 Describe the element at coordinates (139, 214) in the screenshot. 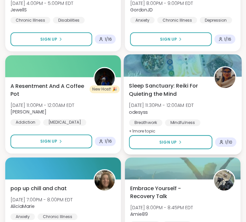

I see `b: Amie89` at that location.